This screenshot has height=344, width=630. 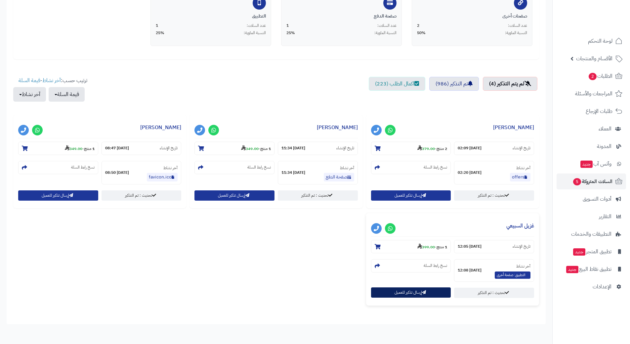 What do you see at coordinates (411, 148) in the screenshot?
I see `section: 2 منتج-379.00` at bounding box center [411, 148].